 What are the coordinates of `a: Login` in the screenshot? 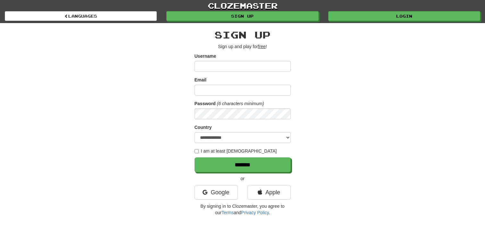 It's located at (404, 16).